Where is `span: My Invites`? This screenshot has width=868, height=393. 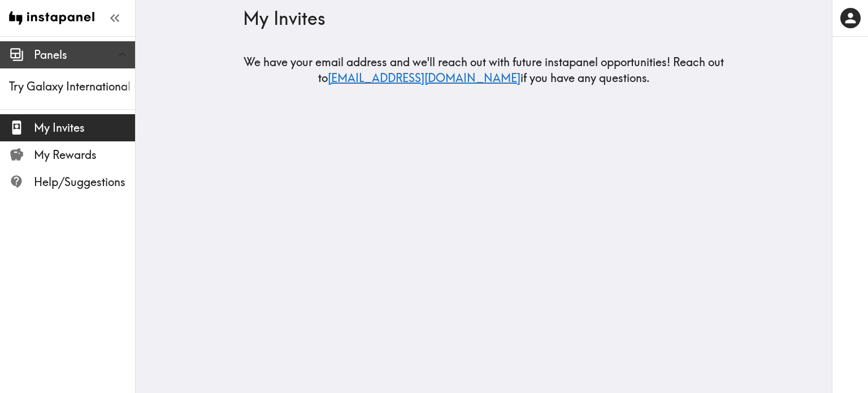
span: My Invites is located at coordinates (84, 128).